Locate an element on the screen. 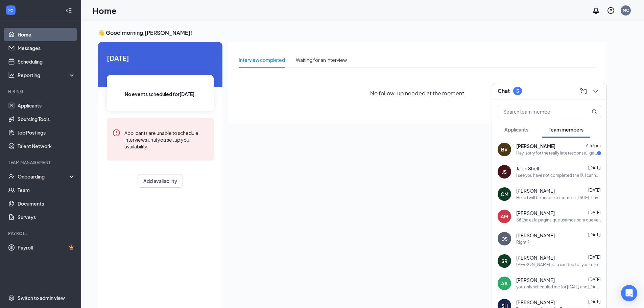 Image resolution: width=644 pixels, height=308 pixels. svg: QuestionInfo is located at coordinates (611, 11).